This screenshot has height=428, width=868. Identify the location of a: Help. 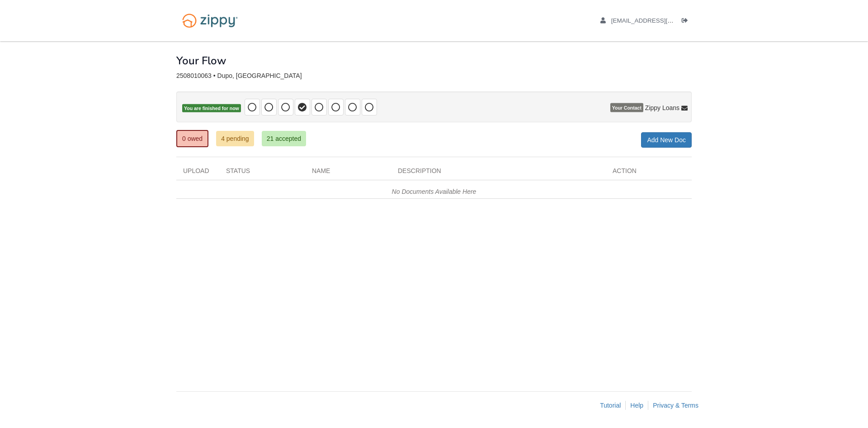
(637, 405).